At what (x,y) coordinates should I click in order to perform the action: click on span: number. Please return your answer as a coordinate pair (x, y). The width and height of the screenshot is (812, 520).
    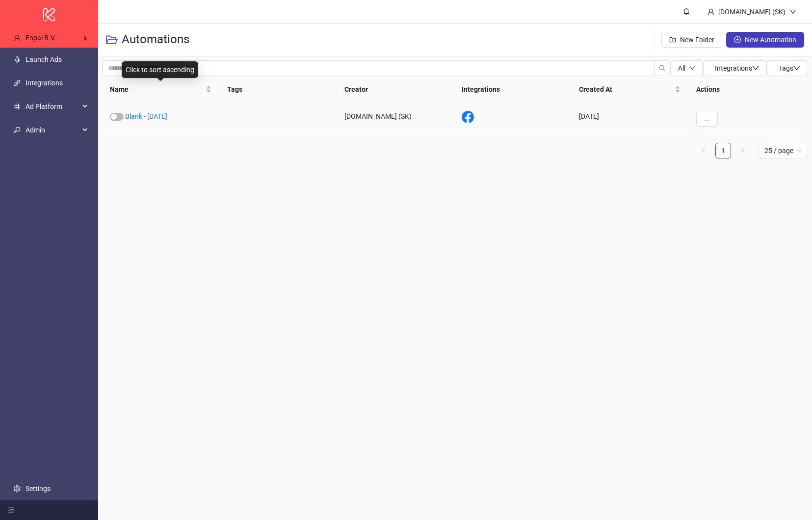
    Looking at the image, I should click on (17, 107).